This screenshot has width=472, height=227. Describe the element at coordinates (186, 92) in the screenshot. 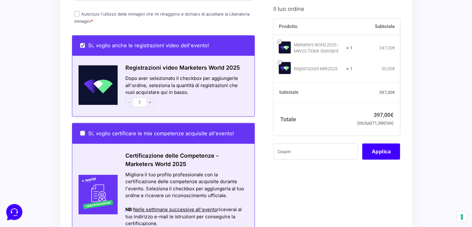

I see `div: Dopo aver selezionato il checkbox per aggiungerle all'ordine, seleziona la quantità di registrazi...` at that location.